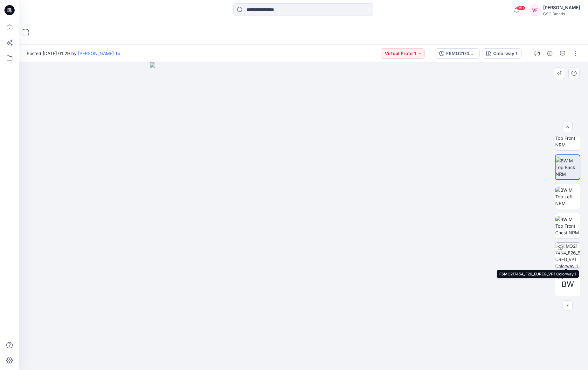 This screenshot has width=588, height=370. I want to click on button: F6MO217454_F26_EUREG_VP1, so click(457, 53).